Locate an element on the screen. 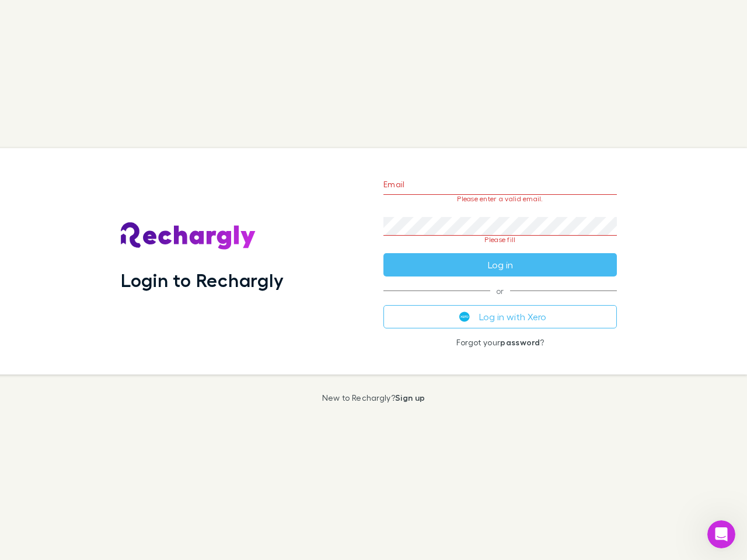  p: Please enter a valid email. is located at coordinates (500, 199).